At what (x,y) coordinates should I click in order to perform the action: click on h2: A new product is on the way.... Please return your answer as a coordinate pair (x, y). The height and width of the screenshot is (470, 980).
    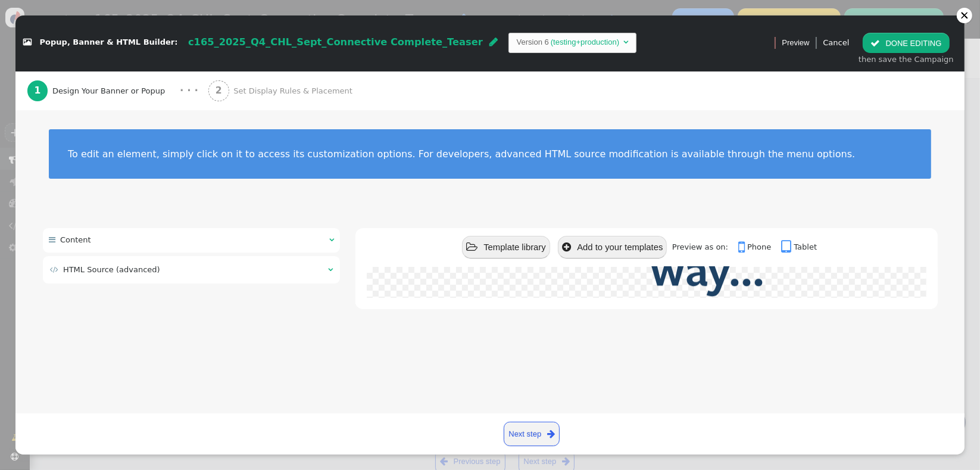
    Looking at the image, I should click on (768, 196).